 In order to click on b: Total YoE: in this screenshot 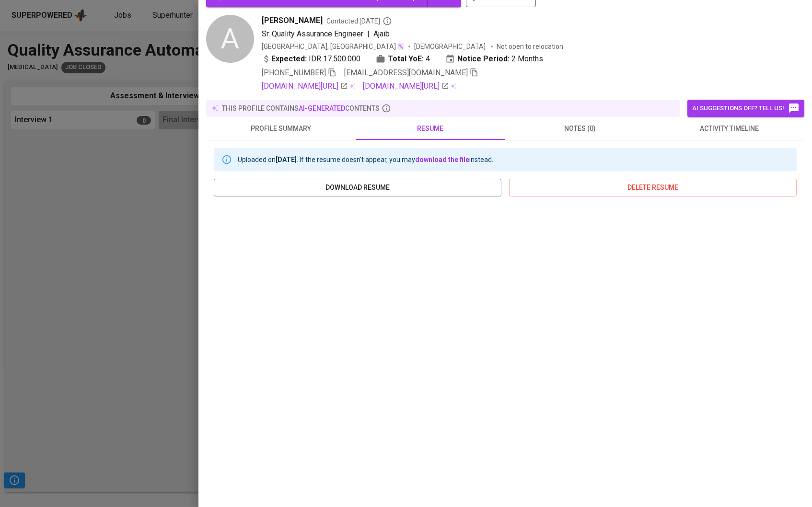, I will do `click(405, 59)`.